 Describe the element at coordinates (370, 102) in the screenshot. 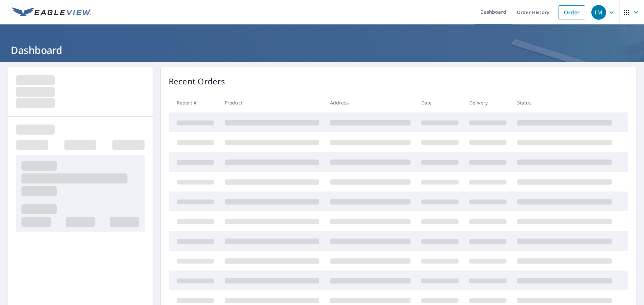

I see `th: Address` at that location.